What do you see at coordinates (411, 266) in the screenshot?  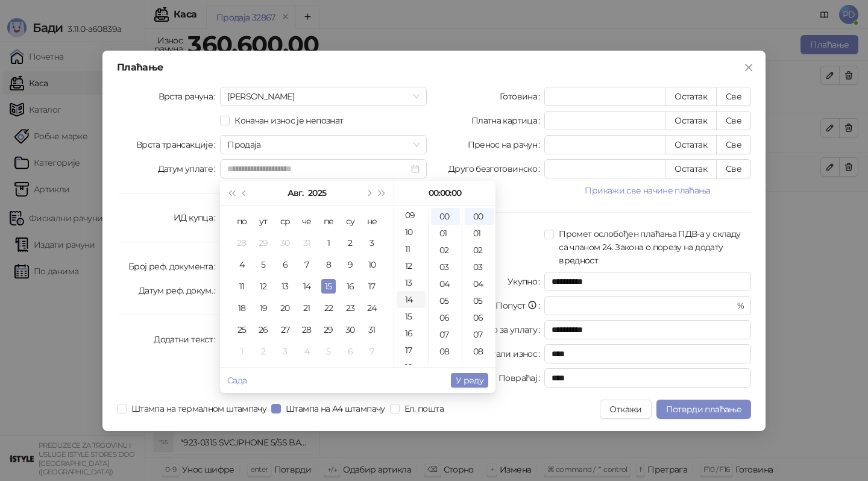 I see `div: 12` at bounding box center [411, 266].